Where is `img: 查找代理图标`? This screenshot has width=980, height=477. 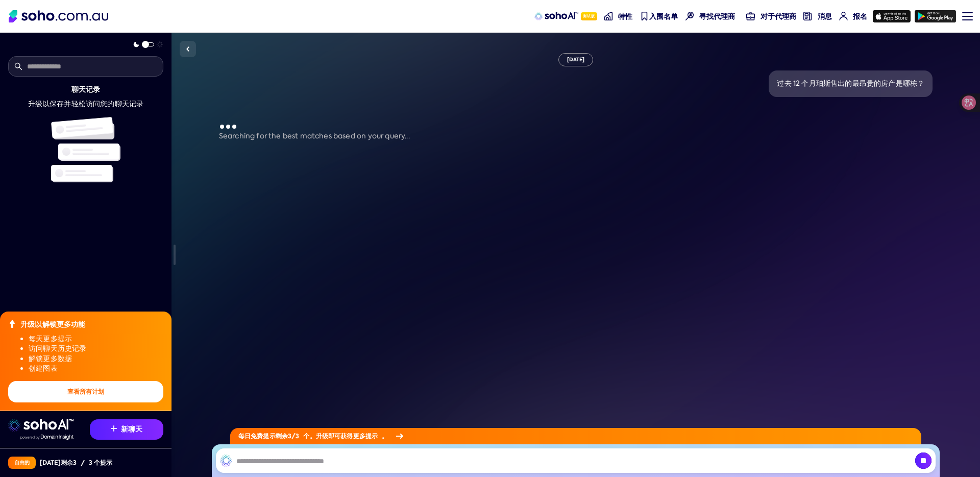 img: 查找代理图标 is located at coordinates (690, 16).